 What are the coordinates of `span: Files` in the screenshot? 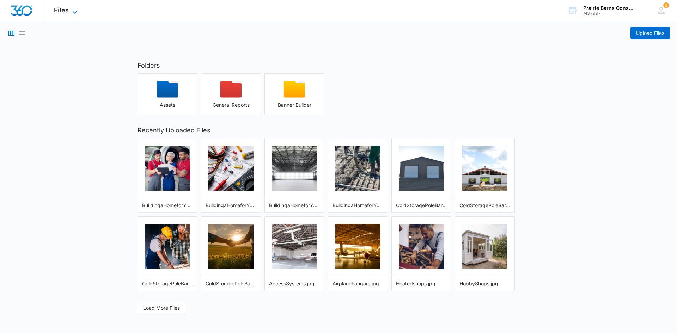 It's located at (61, 10).